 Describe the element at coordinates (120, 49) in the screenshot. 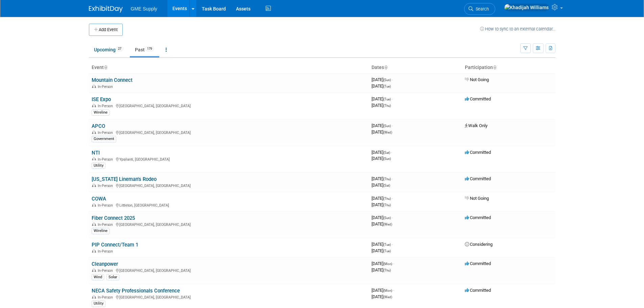

I see `span: 27` at that location.